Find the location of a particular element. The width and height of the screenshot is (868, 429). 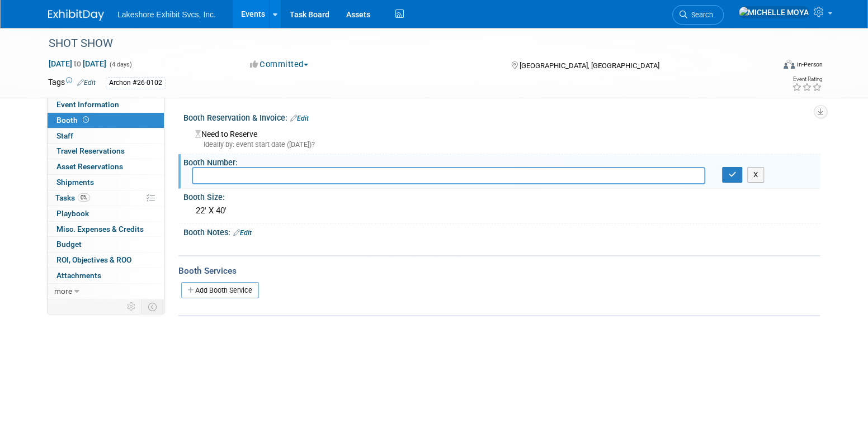

a: more is located at coordinates (106, 291).